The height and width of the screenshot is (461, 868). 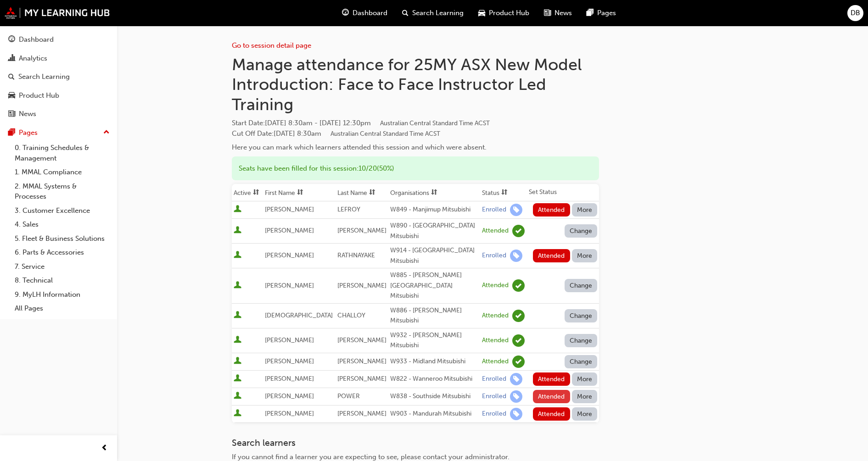 I want to click on a: 0. Training Schedules & Management, so click(x=62, y=153).